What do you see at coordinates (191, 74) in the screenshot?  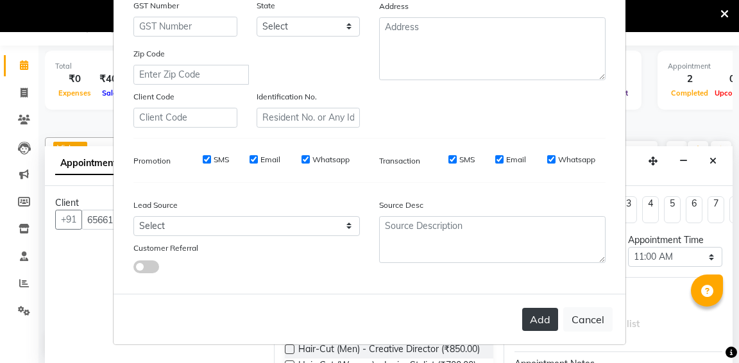 I see `input: Enter Zip Code` at bounding box center [191, 74].